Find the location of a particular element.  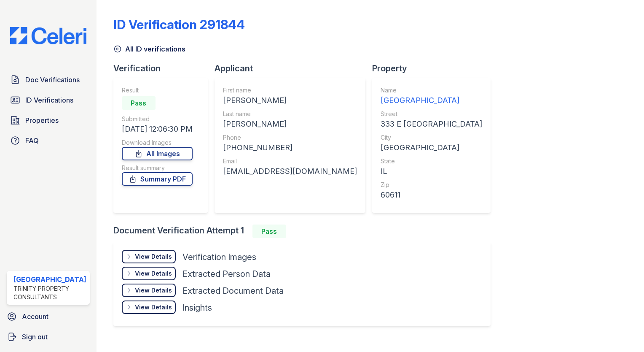

a: Summary PDF is located at coordinates (157, 179).